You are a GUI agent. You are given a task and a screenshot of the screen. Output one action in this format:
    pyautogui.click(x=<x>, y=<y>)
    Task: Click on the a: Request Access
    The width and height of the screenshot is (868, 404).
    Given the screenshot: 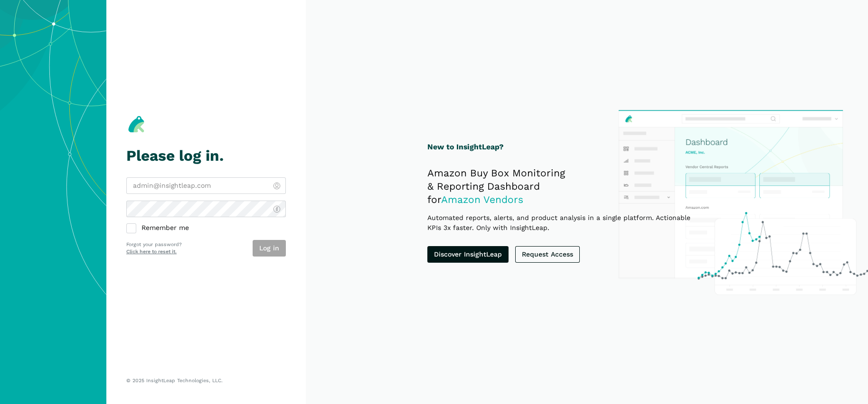 What is the action you would take?
    pyautogui.click(x=547, y=255)
    